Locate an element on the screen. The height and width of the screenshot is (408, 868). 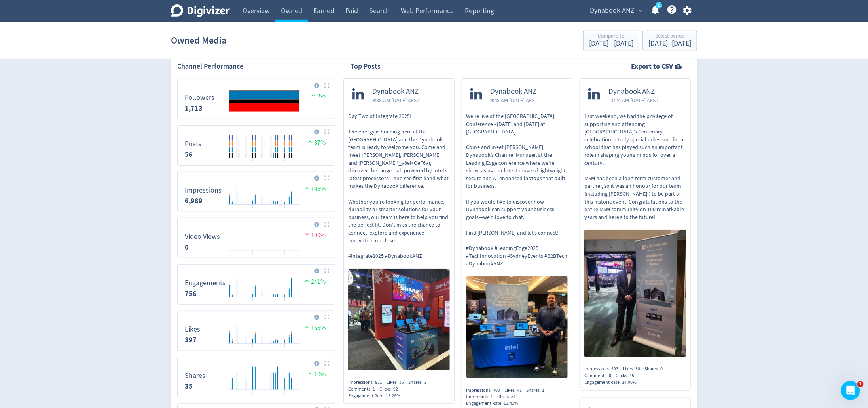
dt: Video Views is located at coordinates (202, 236).